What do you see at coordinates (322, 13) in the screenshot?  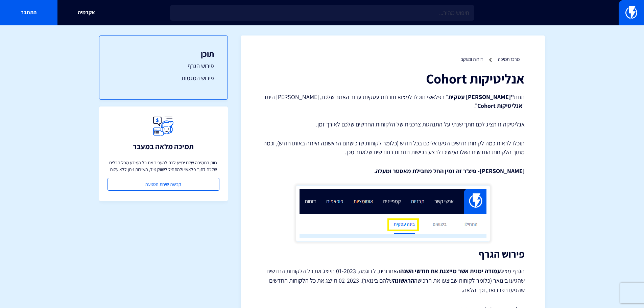 I see `input: חיפוש מהיר...` at bounding box center [322, 13].